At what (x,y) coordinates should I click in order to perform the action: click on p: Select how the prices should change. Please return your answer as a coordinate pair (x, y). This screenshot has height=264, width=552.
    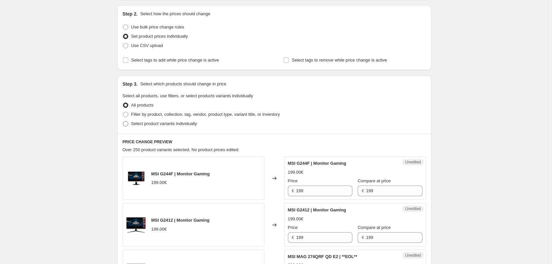
    Looking at the image, I should click on (175, 14).